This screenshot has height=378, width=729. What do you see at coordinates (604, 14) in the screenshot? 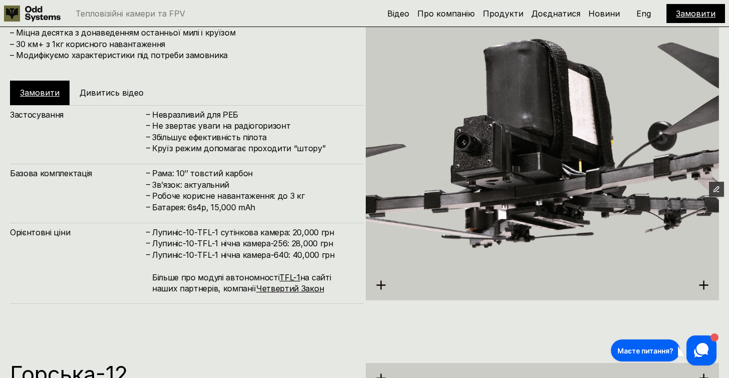
I see `a: Новини` at bounding box center [604, 14].